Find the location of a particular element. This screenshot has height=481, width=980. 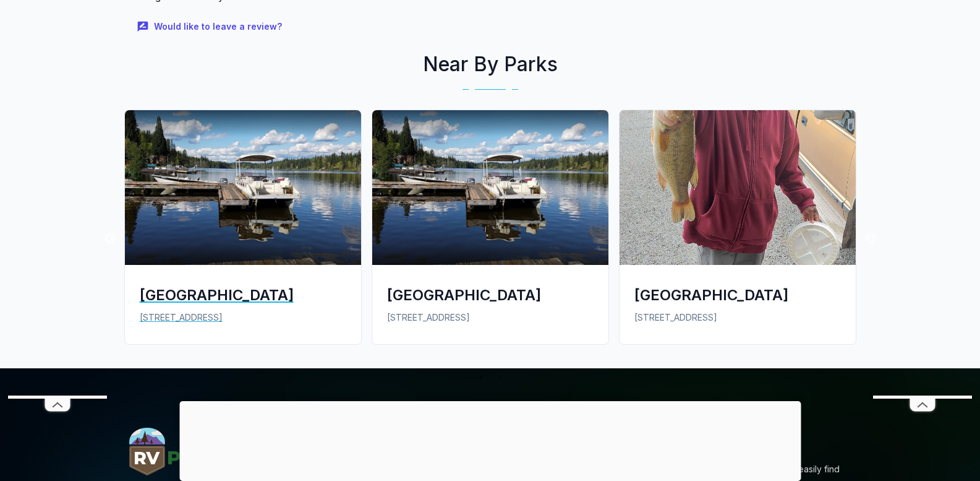

img: Tanwax Lake Resort is located at coordinates (738, 188).